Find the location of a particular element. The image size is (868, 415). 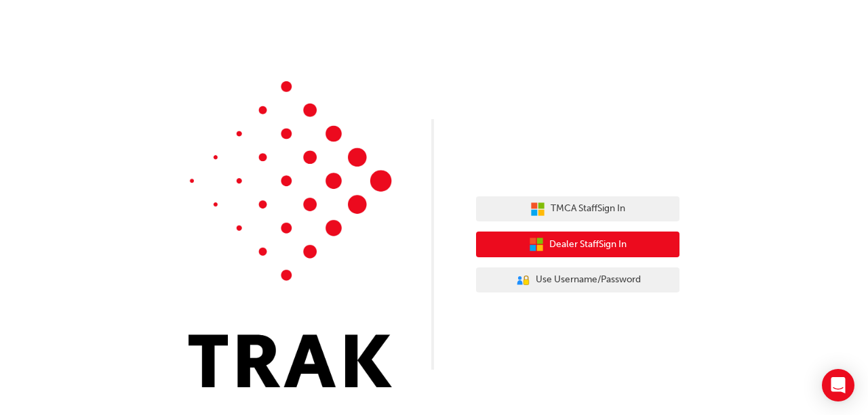

div: Open Intercom Messenger is located at coordinates (838, 385).